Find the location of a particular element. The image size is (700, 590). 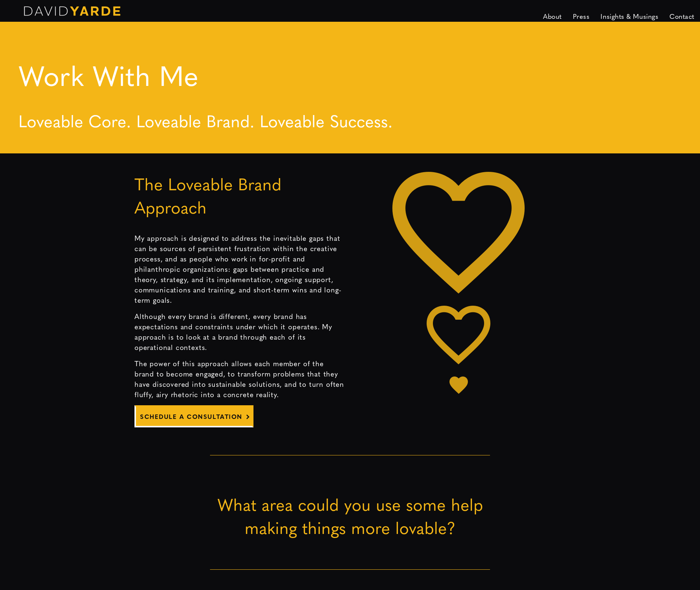

h2: What area could you use some help making things more lovable? is located at coordinates (350, 515).